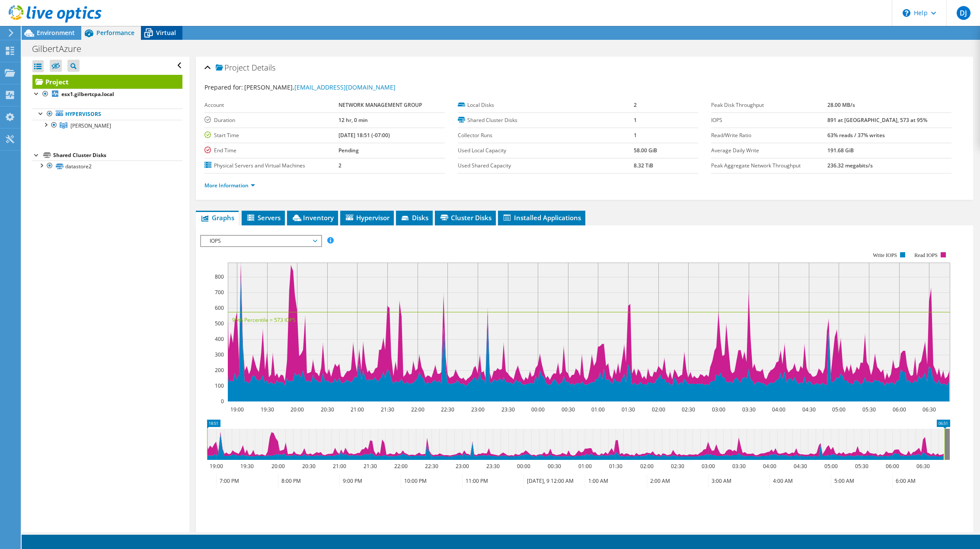 This screenshot has height=549, width=980. I want to click on text: 00:30, so click(567, 409).